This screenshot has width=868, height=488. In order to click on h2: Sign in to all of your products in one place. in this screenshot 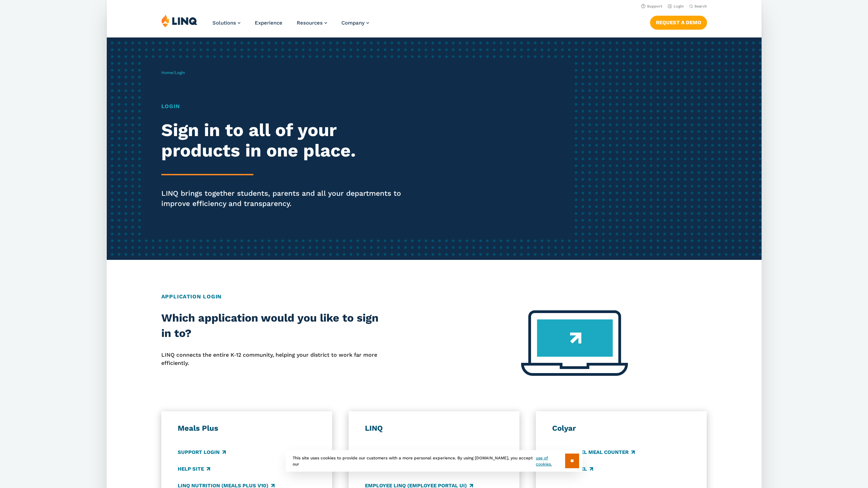, I will do `click(288, 140)`.